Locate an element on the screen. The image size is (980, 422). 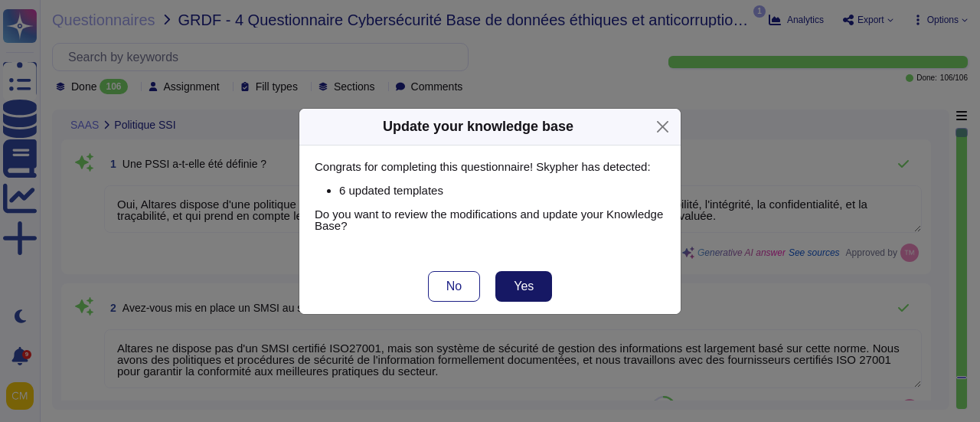
button: Yes is located at coordinates (524, 287).